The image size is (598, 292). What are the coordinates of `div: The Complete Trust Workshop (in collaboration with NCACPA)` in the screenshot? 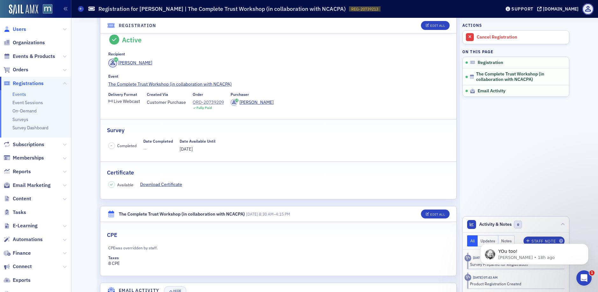 It's located at (182, 214).